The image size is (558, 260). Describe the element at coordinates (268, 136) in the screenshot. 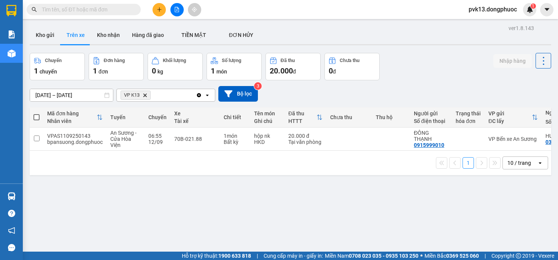

I see `div: hộp nk` at that location.